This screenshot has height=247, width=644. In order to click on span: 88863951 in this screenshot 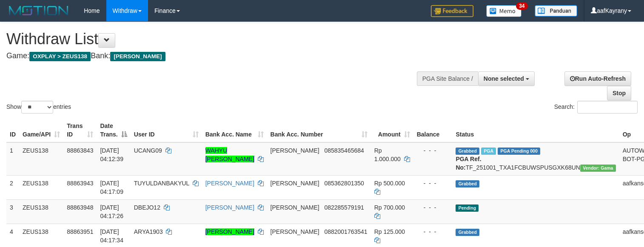, I will do `click(80, 232)`.